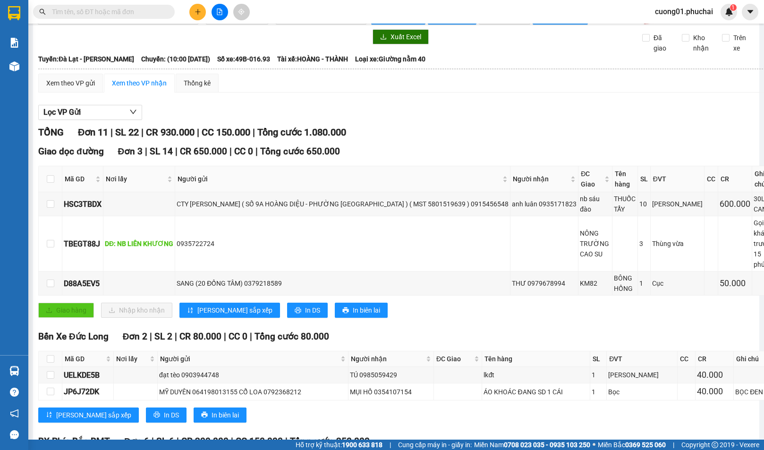 This screenshot has width=764, height=450. Describe the element at coordinates (677, 244) in the screenshot. I see `div: Thùng vừa` at that location.